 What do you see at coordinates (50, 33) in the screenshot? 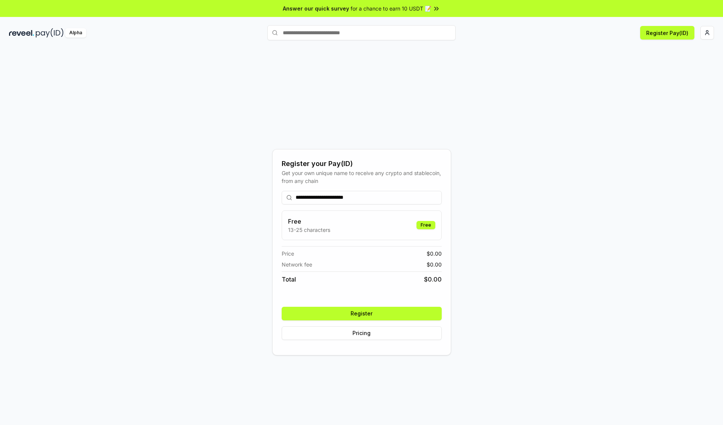
I see `img: pay_id` at bounding box center [50, 33].